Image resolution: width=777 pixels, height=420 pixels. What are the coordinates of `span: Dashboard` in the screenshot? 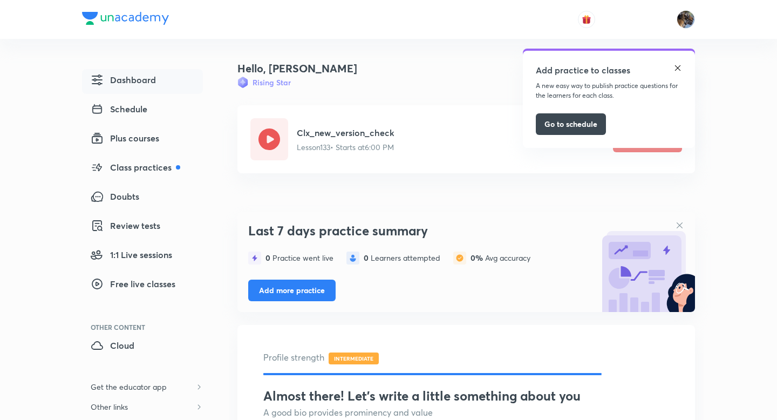 It's located at (123, 80).